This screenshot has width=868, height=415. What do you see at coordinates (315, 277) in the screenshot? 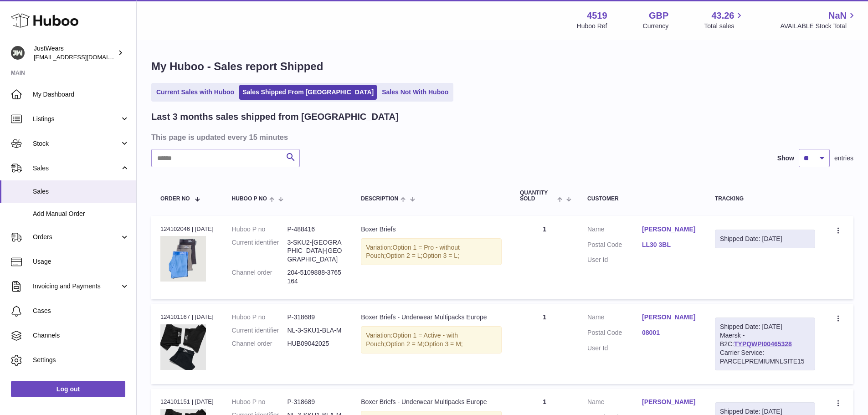
I see `dd: 204-5109888-3765164` at bounding box center [315, 277].